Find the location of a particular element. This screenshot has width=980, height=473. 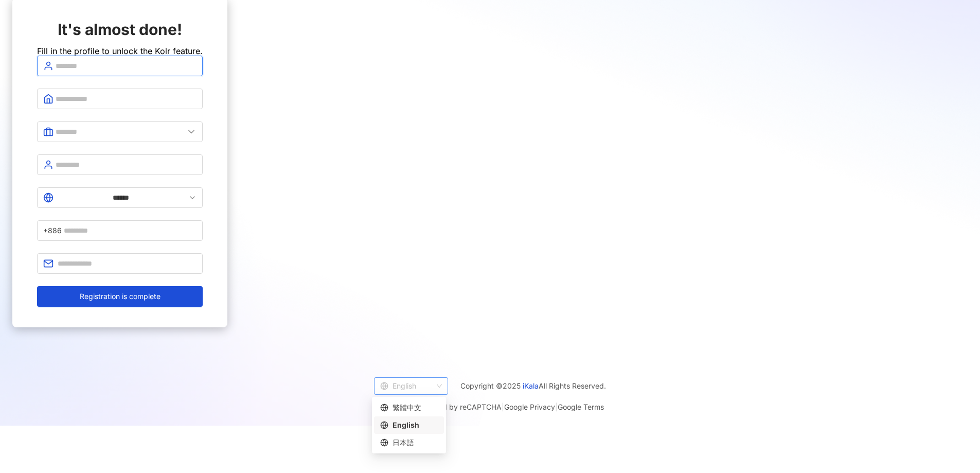

span: Registration is complete is located at coordinates (120, 297).